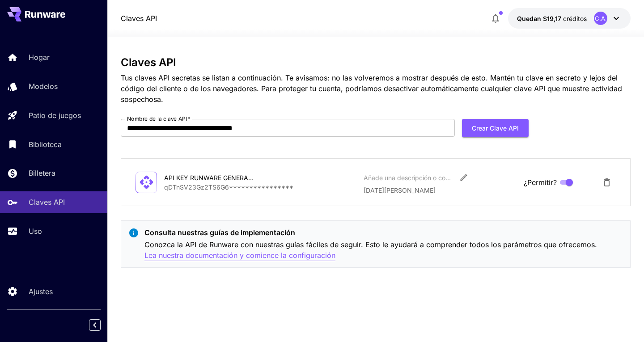  Describe the element at coordinates (95, 325) in the screenshot. I see `button: Contraer la barra lateral` at that location.